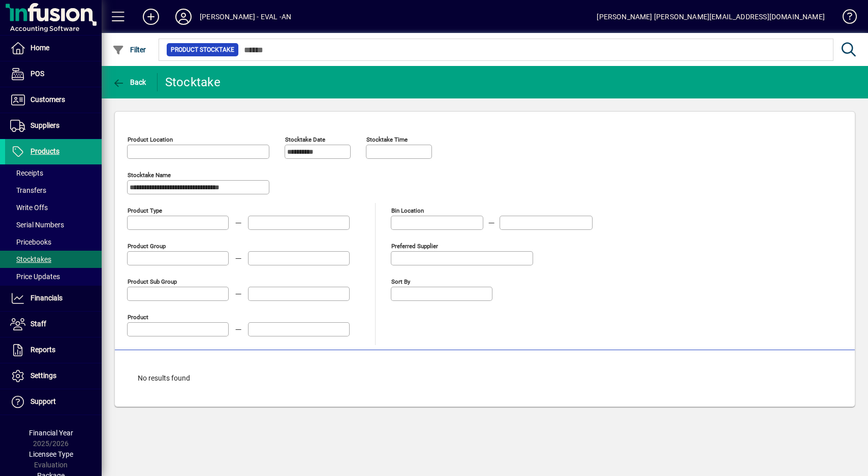 The height and width of the screenshot is (476, 868). Describe the element at coordinates (28, 190) in the screenshot. I see `span: Transfers` at that location.